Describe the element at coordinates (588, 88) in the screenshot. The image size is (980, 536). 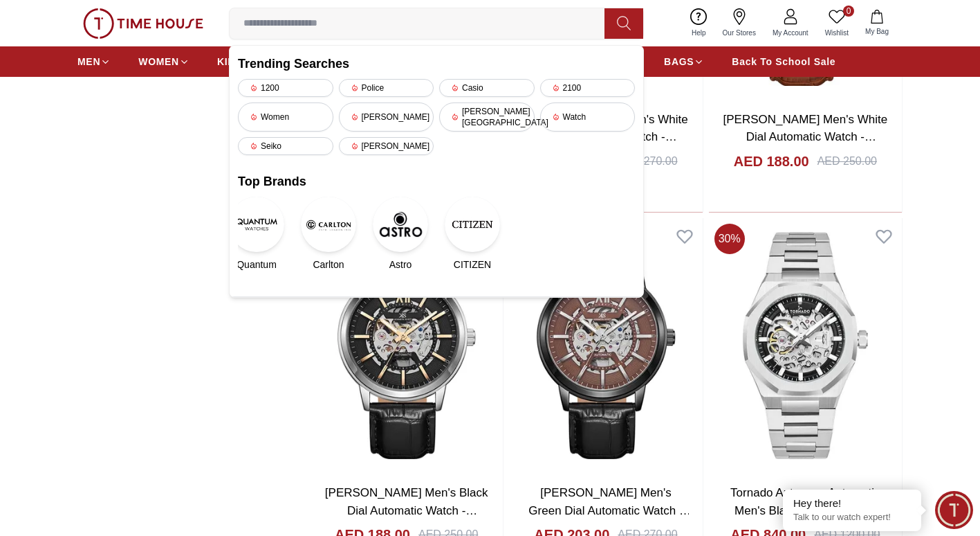
I see `div: 2100` at that location.